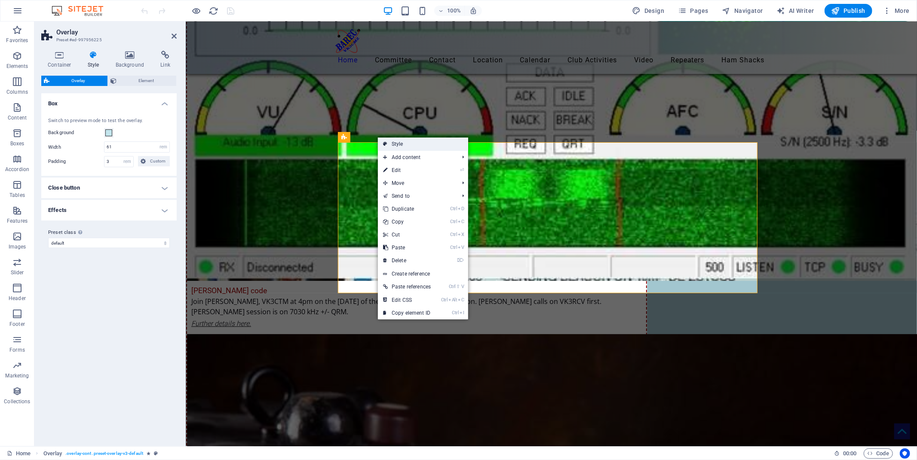  Describe the element at coordinates (17, 66) in the screenshot. I see `p: Elements` at that location.